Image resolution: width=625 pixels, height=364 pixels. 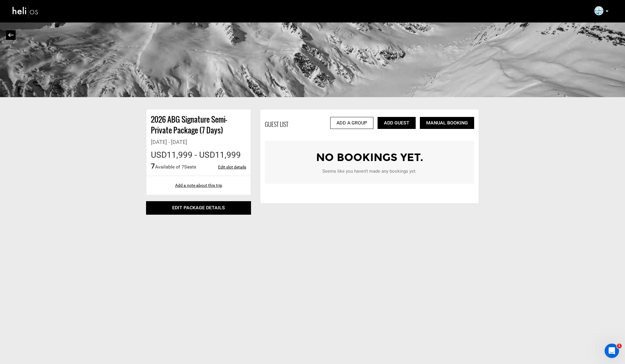 I want to click on a: 2026 ABG Signature Semi-Private Package (7 Days), so click(x=189, y=125).